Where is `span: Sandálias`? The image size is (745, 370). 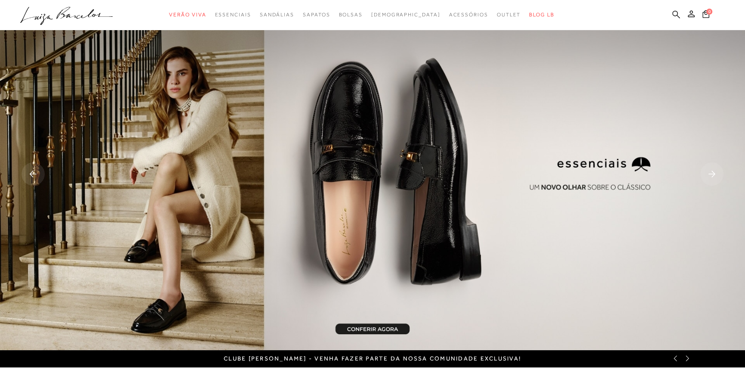
span: Sandálias is located at coordinates (277, 15).